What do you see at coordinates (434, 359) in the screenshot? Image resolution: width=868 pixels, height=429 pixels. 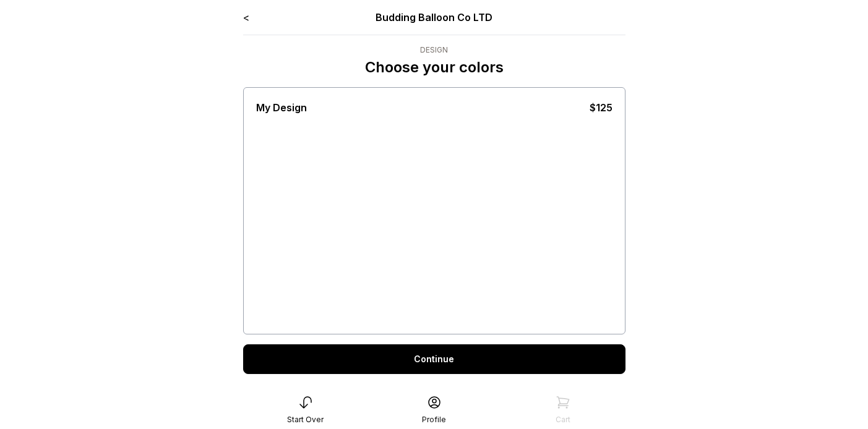 I see `a: Continue` at bounding box center [434, 359].